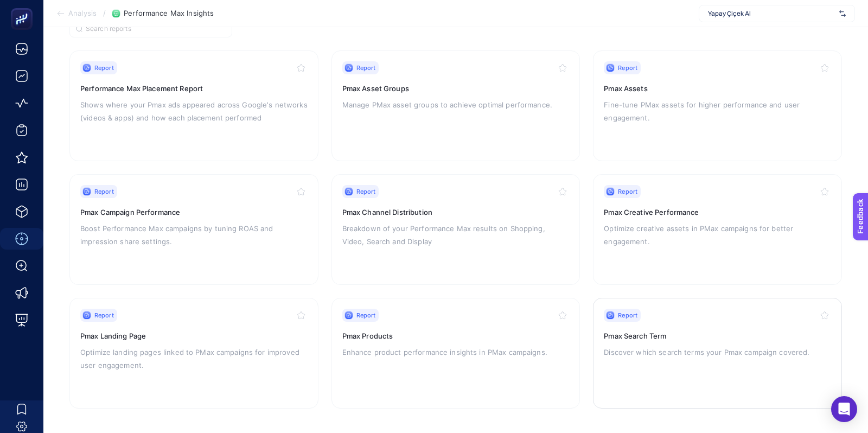  What do you see at coordinates (717, 112) in the screenshot?
I see `p: Fine-tune PMax assets for higher performance and user engagement.` at bounding box center [717, 112].